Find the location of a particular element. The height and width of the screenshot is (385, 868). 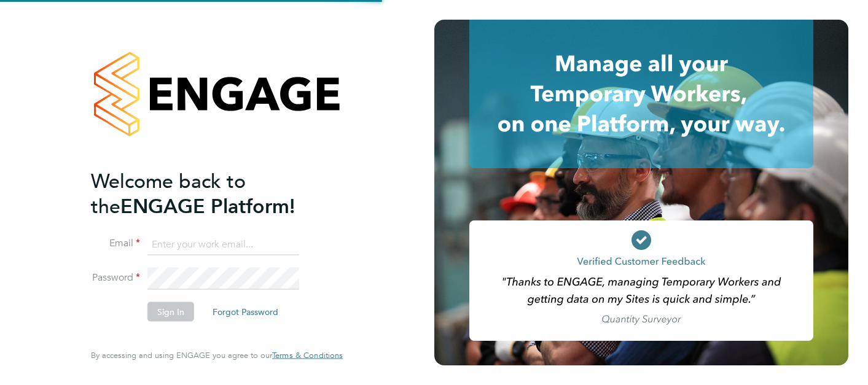

button: Sign In is located at coordinates (171, 312).